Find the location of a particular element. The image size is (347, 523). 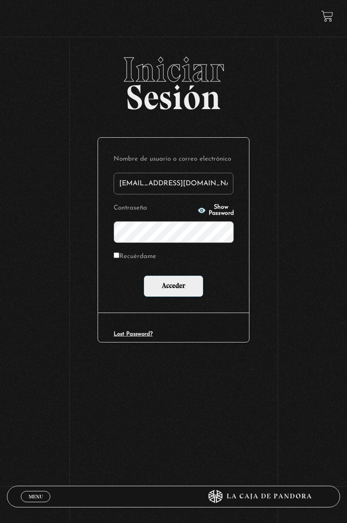

input: Acceder is located at coordinates (173, 286).